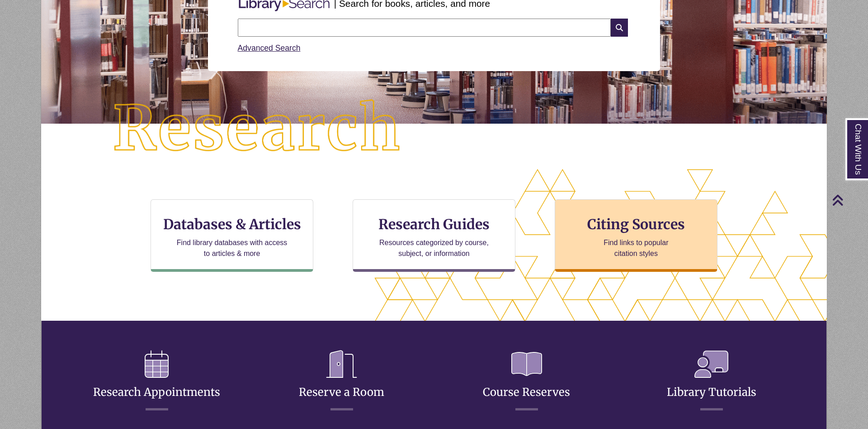  What do you see at coordinates (434, 224) in the screenshot?
I see `h3: Research Guides` at bounding box center [434, 224].